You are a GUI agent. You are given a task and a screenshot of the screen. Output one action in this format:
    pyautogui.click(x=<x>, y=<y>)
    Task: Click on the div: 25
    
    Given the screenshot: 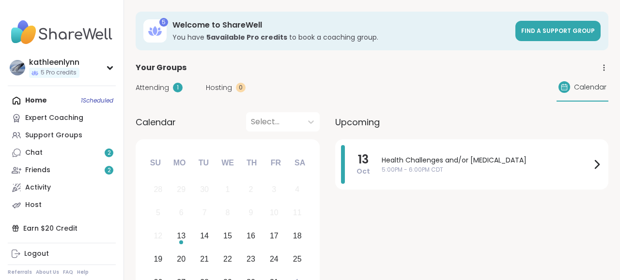 What is the action you would take?
    pyautogui.click(x=297, y=259)
    